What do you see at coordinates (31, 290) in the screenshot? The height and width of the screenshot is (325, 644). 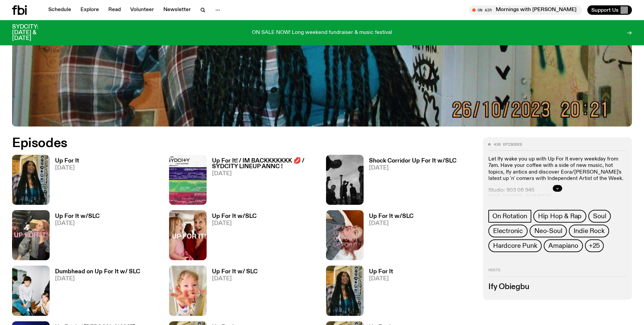 I see `img: dumbhead 4 slc` at bounding box center [31, 290].